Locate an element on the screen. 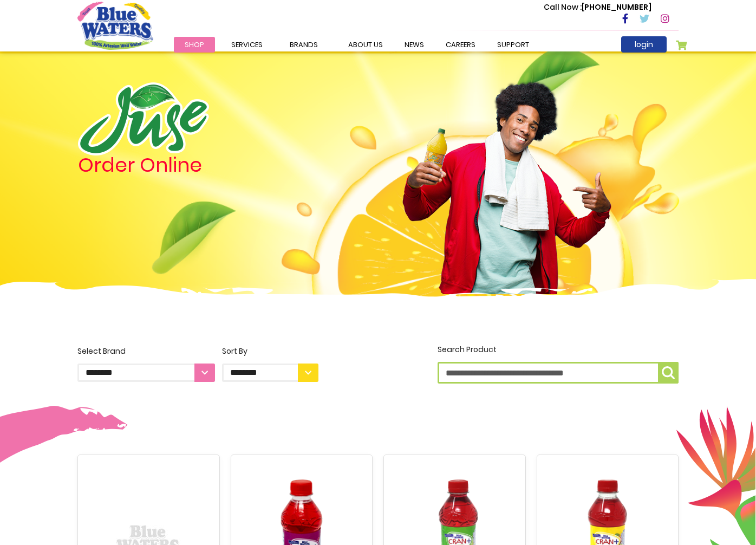  select: Sort By is located at coordinates (271, 372).